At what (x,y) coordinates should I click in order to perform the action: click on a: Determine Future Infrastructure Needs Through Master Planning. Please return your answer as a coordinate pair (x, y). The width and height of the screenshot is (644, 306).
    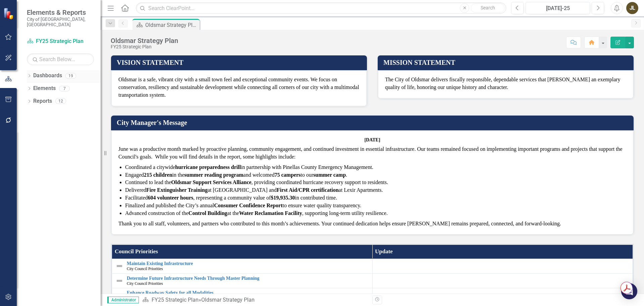
    Looking at the image, I should click on (248, 278).